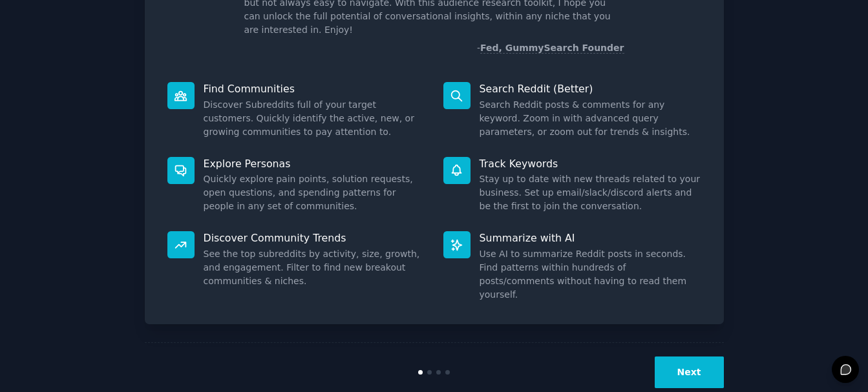 Image resolution: width=868 pixels, height=392 pixels. Describe the element at coordinates (590, 274) in the screenshot. I see `dd: Use AI to summarize Reddit posts in seconds. Find patterns within hundreds of posts/comments with...` at that location.